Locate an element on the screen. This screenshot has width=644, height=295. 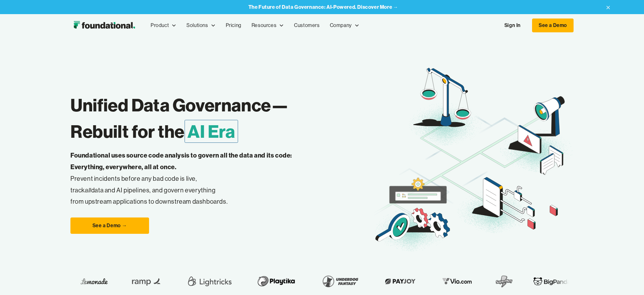
img: Payjoy is located at coordinates (397, 281).